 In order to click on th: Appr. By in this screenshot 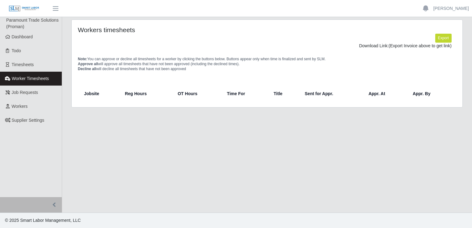, I will do `click(431, 94)`.